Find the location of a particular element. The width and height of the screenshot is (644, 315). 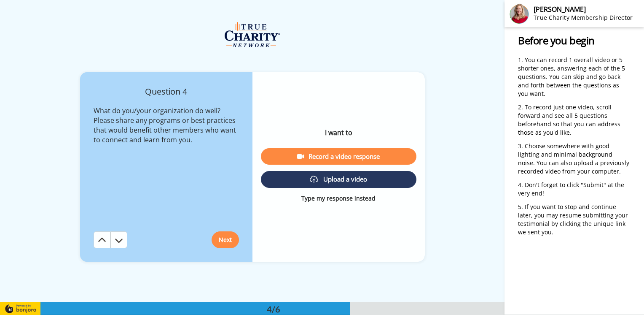

div: 4/6 is located at coordinates (273, 309).